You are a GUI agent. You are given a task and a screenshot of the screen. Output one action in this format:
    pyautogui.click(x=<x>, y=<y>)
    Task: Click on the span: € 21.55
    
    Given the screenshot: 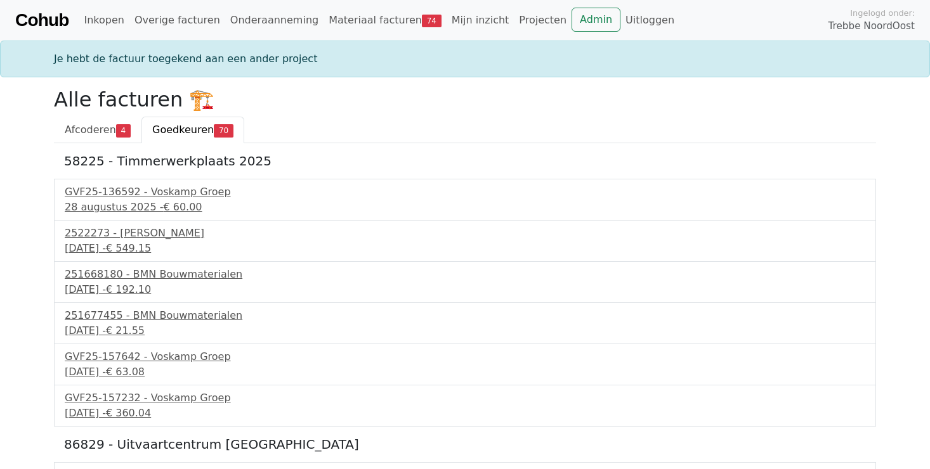 What is the action you would take?
    pyautogui.click(x=125, y=330)
    